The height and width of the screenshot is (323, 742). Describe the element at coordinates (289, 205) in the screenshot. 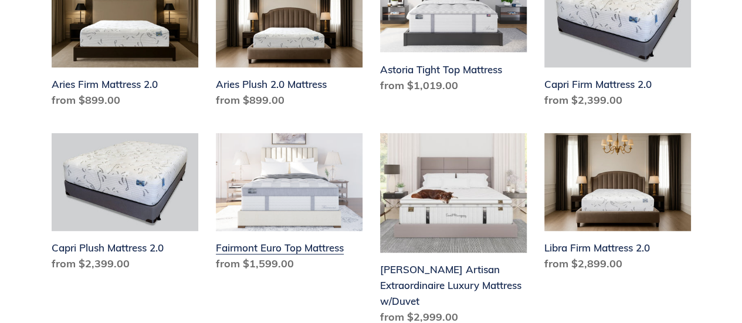

I see `a: Fairmont Euro Top Mattress` at that location.